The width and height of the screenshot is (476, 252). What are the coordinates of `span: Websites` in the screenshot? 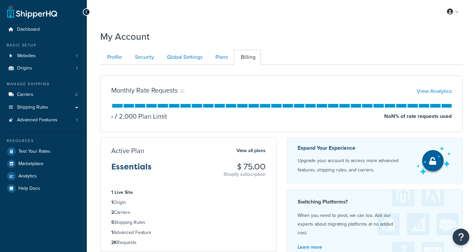 It's located at (26, 56).